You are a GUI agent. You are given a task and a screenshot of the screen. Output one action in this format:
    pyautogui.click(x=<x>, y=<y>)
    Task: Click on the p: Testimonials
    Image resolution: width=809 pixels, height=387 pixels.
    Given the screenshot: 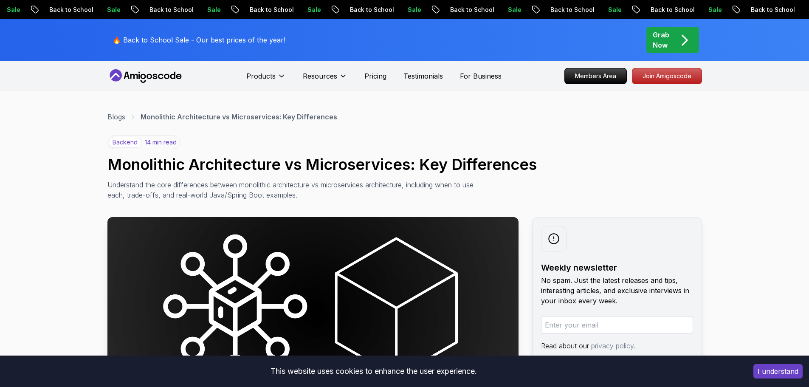 What is the action you would take?
    pyautogui.click(x=423, y=76)
    